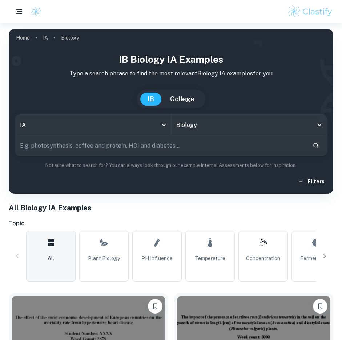 This screenshot has width=342, height=340. Describe the element at coordinates (93, 125) in the screenshot. I see `div: IA` at that location.